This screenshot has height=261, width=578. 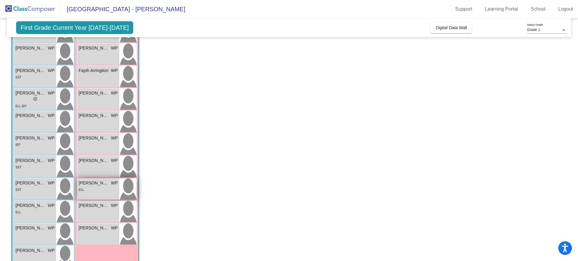 What do you see at coordinates (21, 106) in the screenshot?
I see `span: ELL IEP` at bounding box center [21, 106].